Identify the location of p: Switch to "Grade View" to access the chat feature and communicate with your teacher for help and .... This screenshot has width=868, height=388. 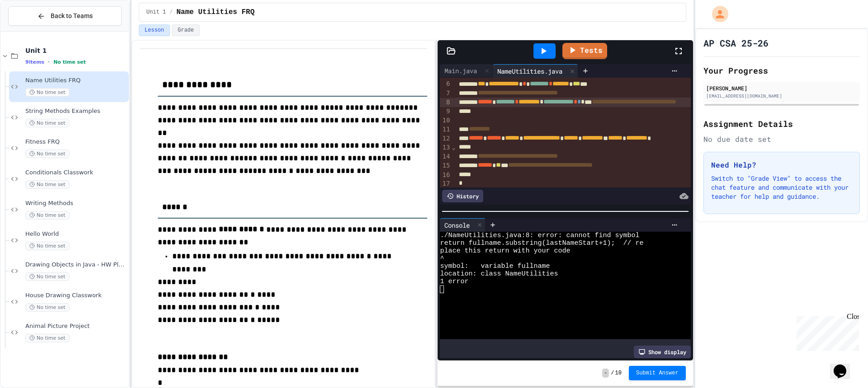
(781, 188).